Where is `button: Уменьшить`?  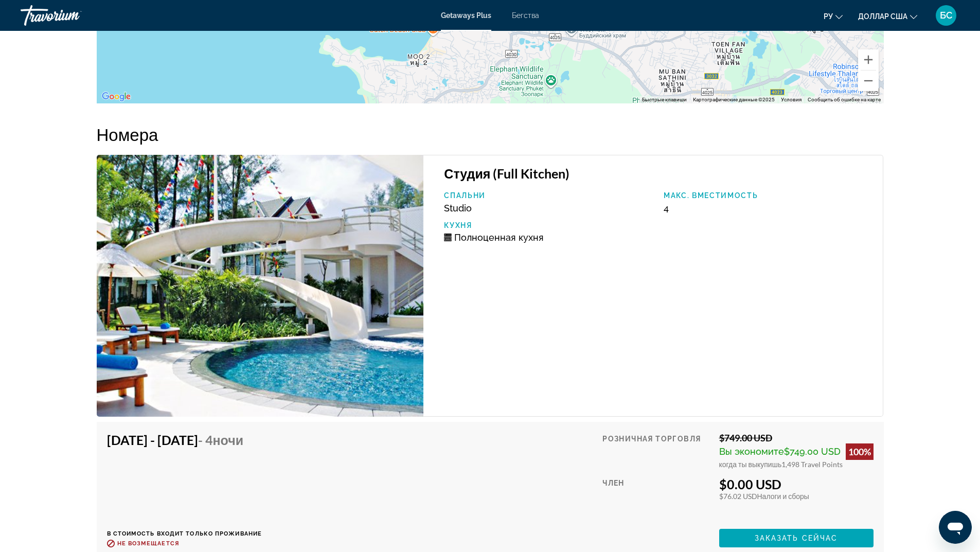 button: Уменьшить is located at coordinates (868, 81).